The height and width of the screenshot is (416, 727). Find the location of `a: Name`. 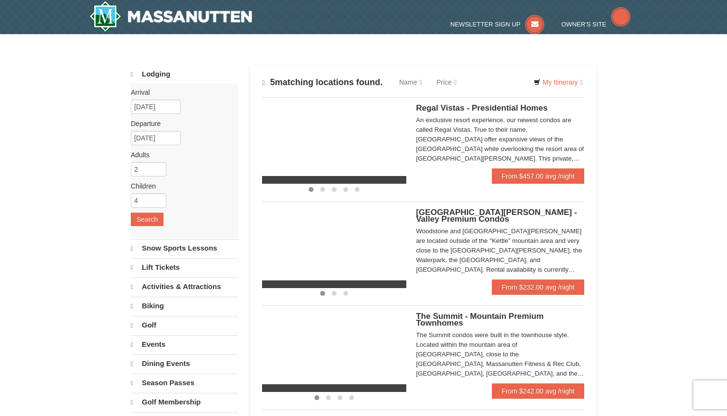

a: Name is located at coordinates (410, 82).